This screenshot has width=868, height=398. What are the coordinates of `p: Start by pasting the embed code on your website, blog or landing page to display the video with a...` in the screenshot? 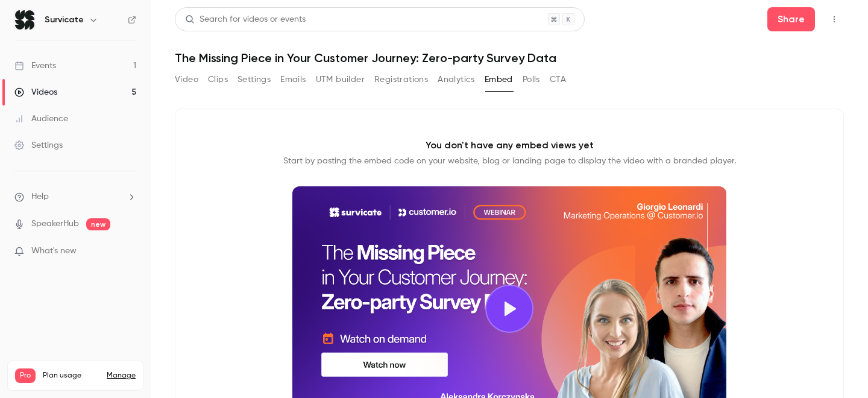 It's located at (510, 161).